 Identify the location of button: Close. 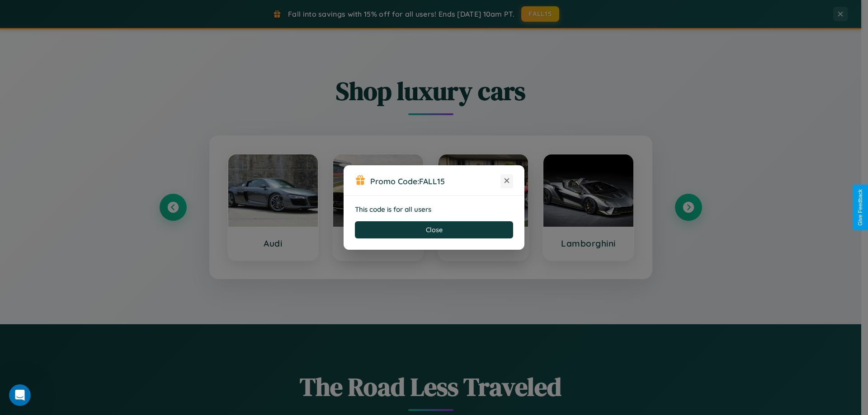
(434, 230).